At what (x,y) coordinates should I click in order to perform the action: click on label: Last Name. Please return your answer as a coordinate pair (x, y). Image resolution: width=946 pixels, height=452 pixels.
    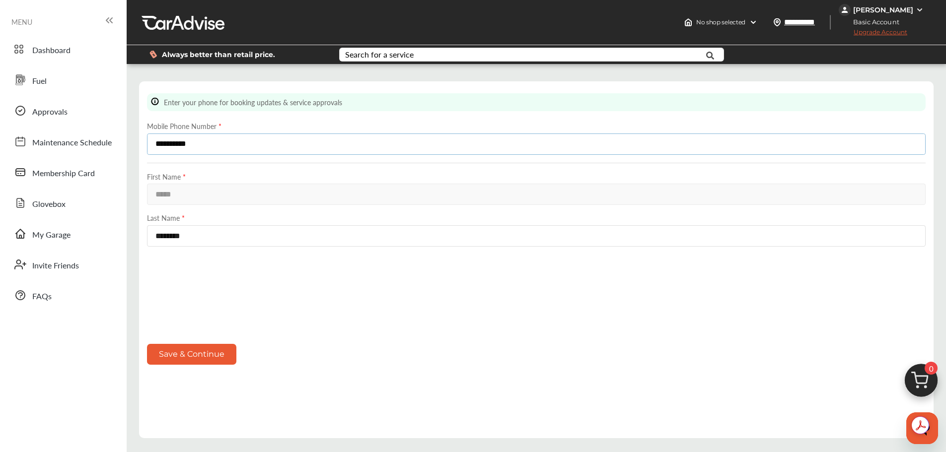
    Looking at the image, I should click on (536, 218).